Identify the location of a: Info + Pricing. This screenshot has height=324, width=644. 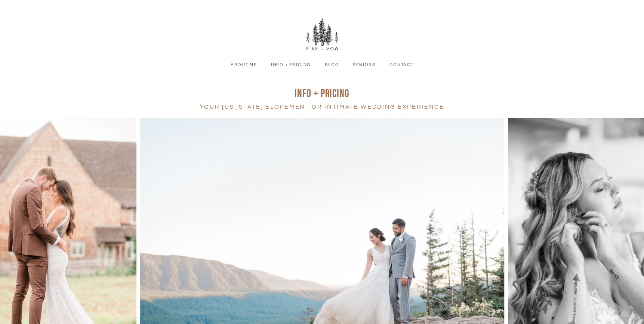
(291, 65).